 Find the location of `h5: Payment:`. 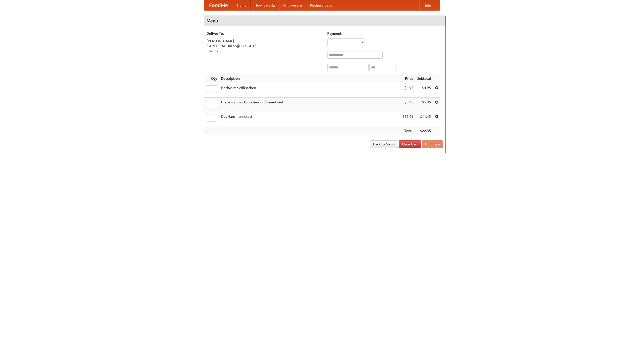

h5: Payment: is located at coordinates (385, 34).